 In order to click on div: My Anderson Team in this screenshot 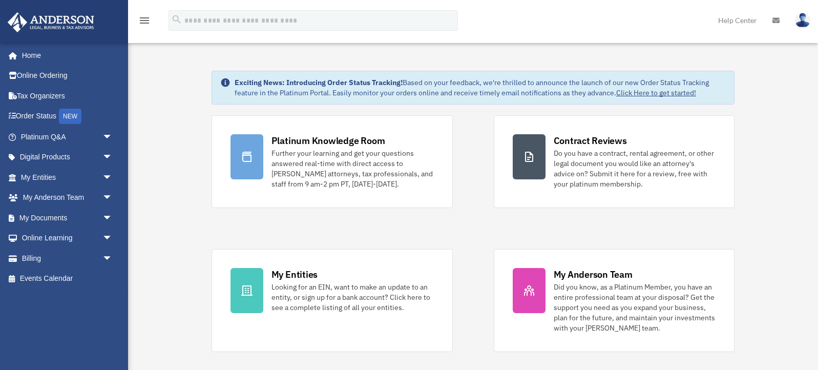, I will do `click(593, 274)`.